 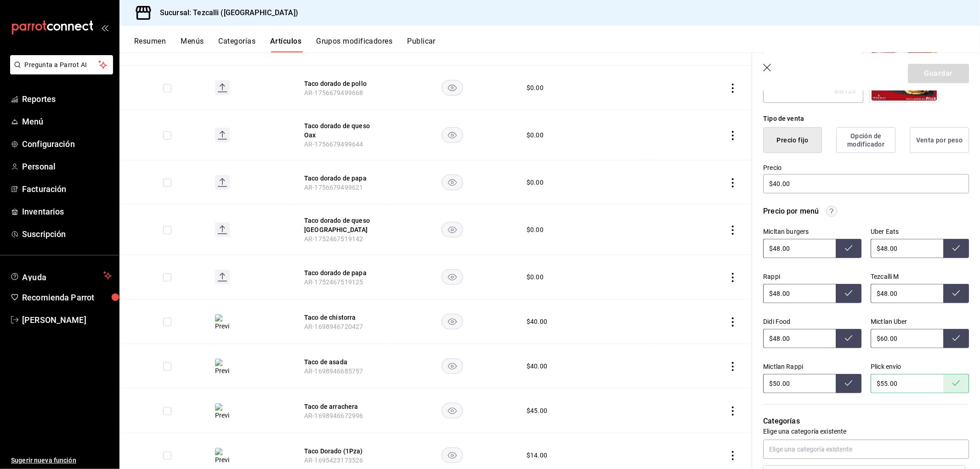 I want to click on span: Configuración, so click(x=67, y=144).